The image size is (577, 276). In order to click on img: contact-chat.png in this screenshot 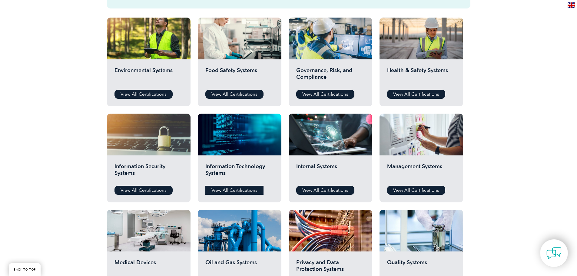, I will do `click(554, 253)`.